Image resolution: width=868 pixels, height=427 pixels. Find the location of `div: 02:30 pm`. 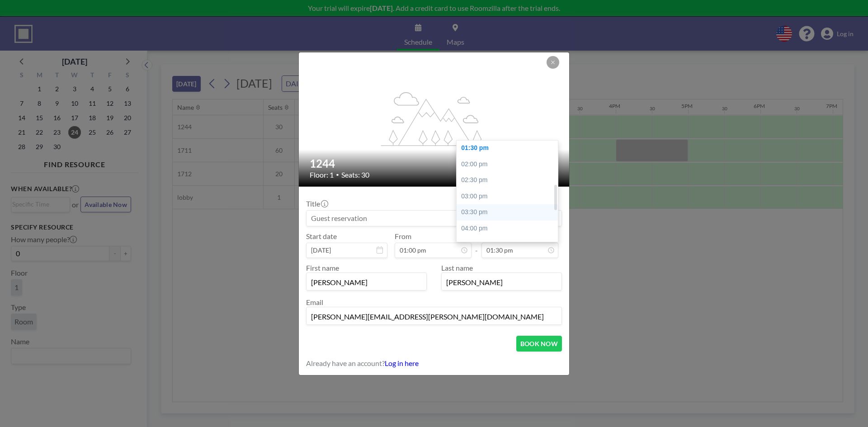

div: 02:30 pm is located at coordinates (509, 181).